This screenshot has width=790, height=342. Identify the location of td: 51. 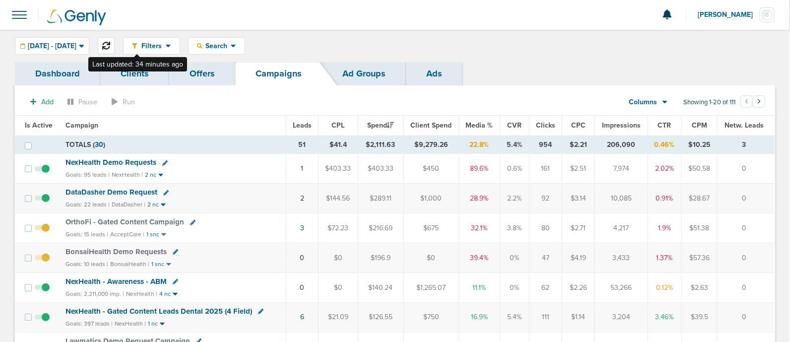
(302, 144).